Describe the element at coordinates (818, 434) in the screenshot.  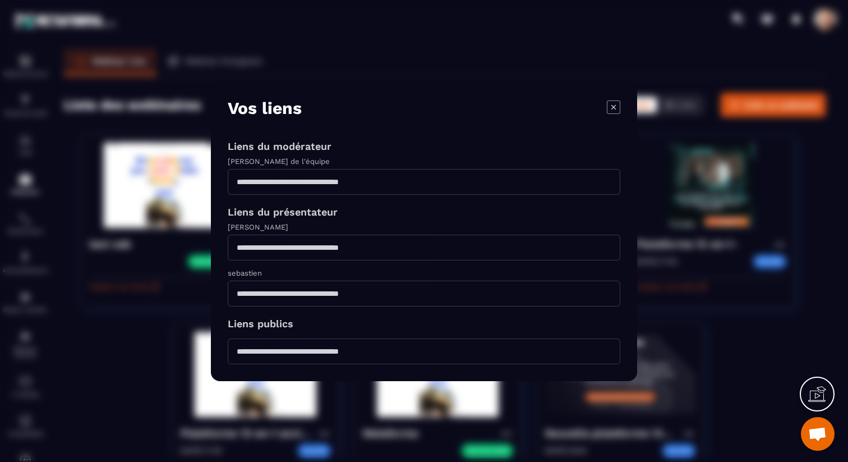
I see `a: Ouvrir le chat` at that location.